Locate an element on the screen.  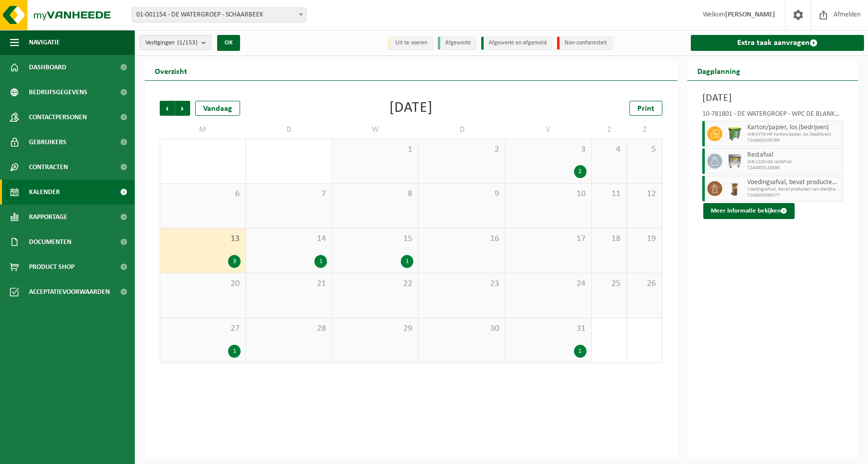
span: 20 is located at coordinates (203, 284).